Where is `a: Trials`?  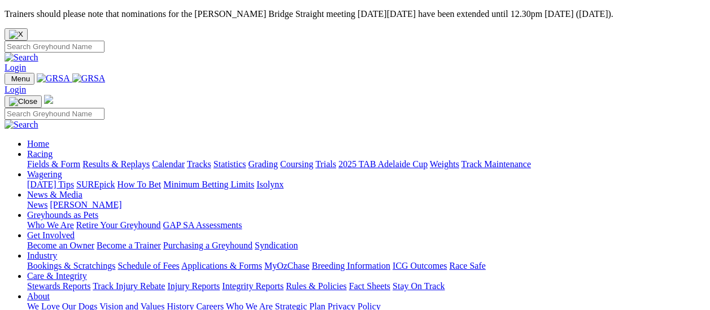
a: Trials is located at coordinates (325, 164).